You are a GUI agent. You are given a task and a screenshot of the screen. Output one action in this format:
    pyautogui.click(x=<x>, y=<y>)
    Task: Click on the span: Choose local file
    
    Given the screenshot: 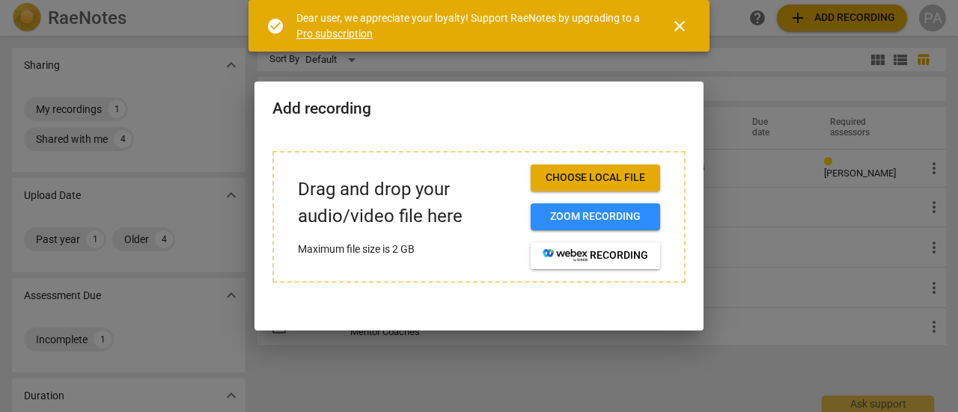 What is the action you would take?
    pyautogui.click(x=595, y=178)
    